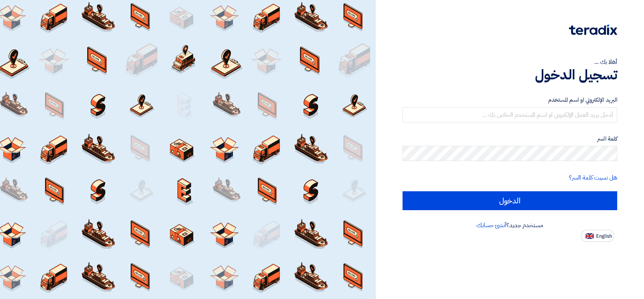 The width and height of the screenshot is (644, 299). I want to click on div: أهلا بك ..., so click(510, 62).